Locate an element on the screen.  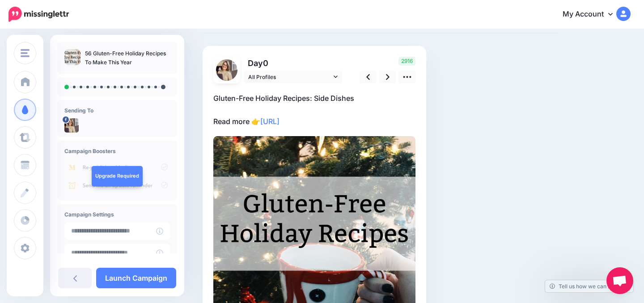
span: 0 is located at coordinates (266, 63).